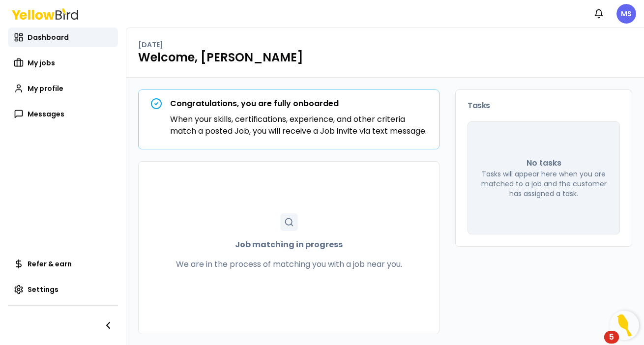 The width and height of the screenshot is (644, 345). I want to click on span: My profile, so click(46, 89).